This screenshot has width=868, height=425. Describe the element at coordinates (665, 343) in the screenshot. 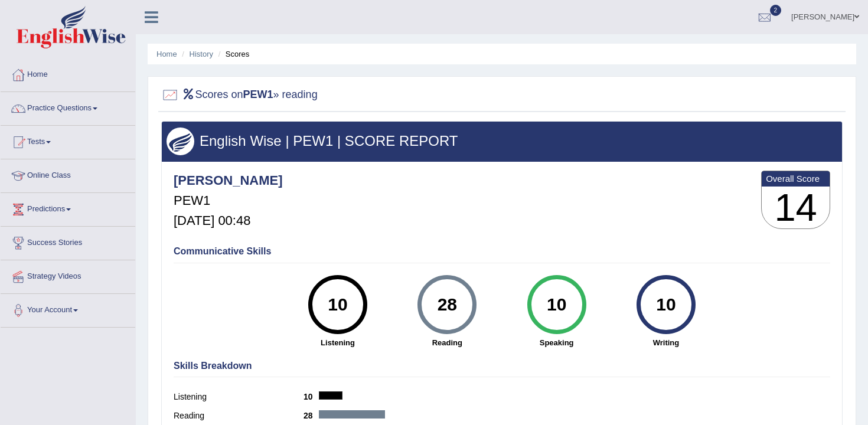

I see `strong: Writing` at that location.